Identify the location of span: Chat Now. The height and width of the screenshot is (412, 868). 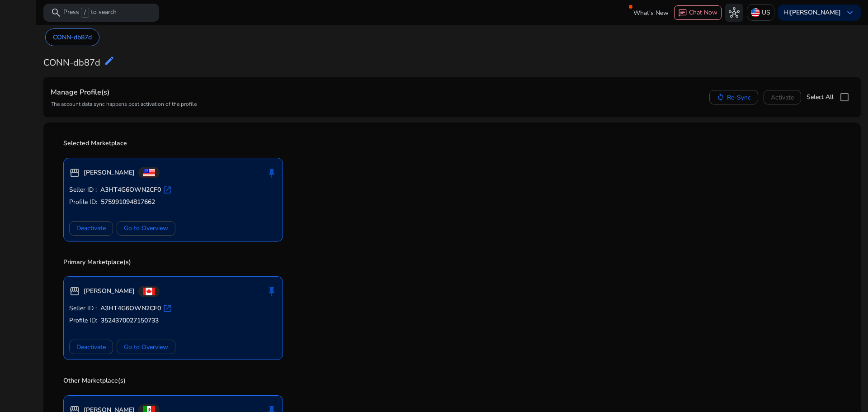
(703, 12).